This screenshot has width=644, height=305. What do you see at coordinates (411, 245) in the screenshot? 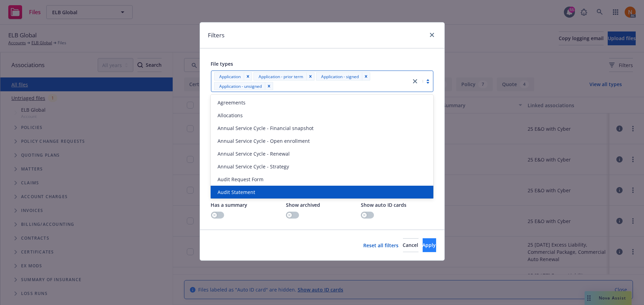
I see `button: Cancel` at bounding box center [411, 245].